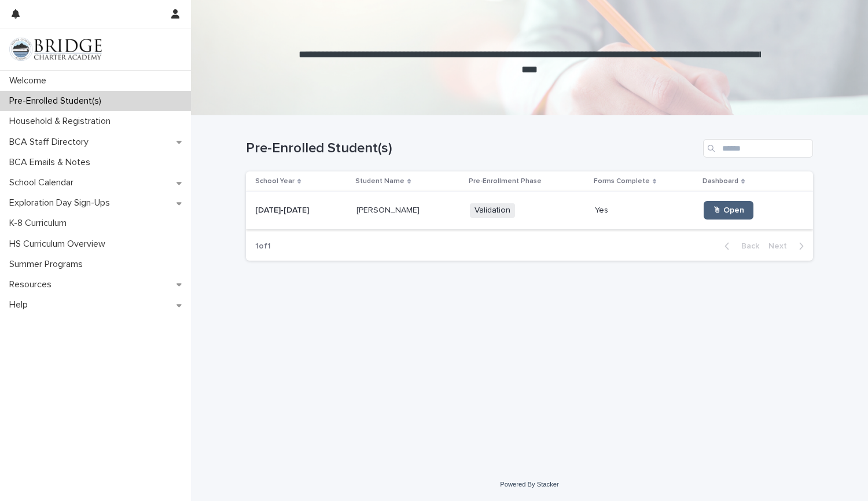 This screenshot has height=501, width=868. What do you see at coordinates (758, 148) in the screenshot?
I see `input: Search` at bounding box center [758, 148].